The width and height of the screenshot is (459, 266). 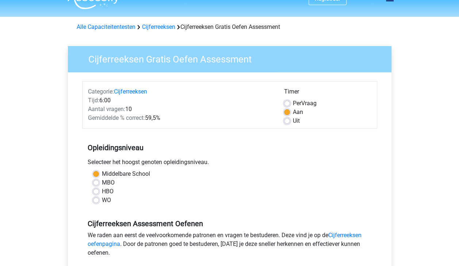 What do you see at coordinates (93, 100) in the screenshot?
I see `span: Tijd:` at bounding box center [93, 100].